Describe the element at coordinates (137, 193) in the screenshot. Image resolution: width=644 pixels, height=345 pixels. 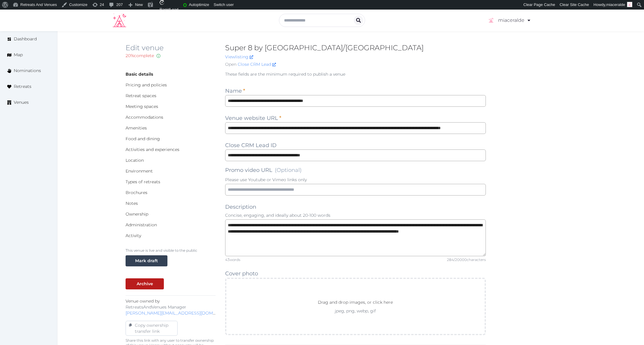
I see `a: Brochures` at that location.